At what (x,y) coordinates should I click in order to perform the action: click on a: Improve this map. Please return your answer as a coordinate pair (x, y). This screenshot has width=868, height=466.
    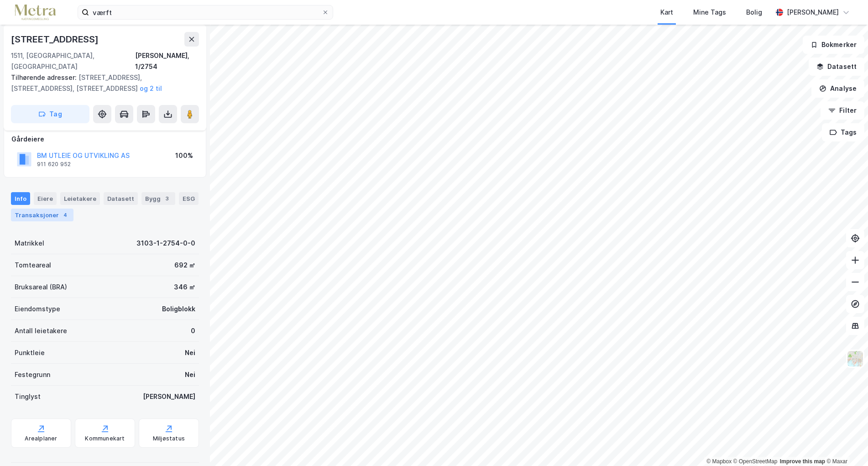
    Looking at the image, I should click on (802, 462).